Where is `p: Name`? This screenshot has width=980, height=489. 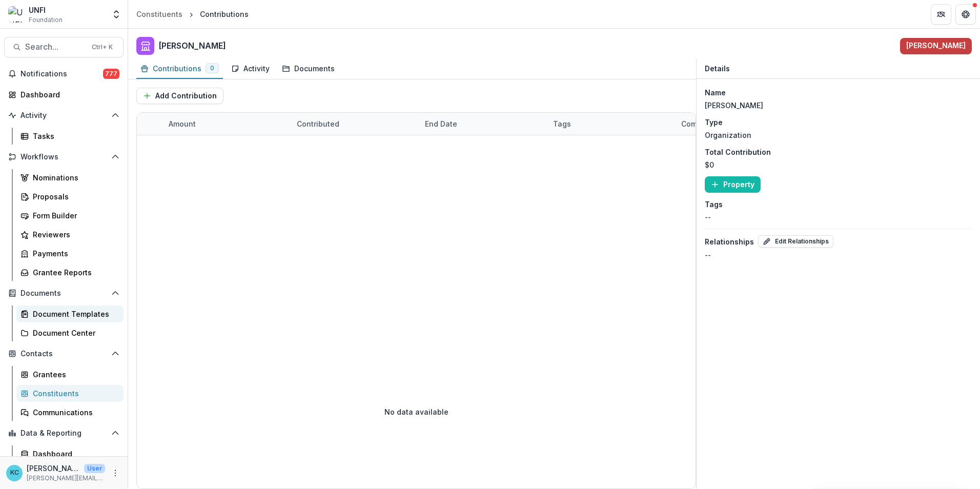
p: Name is located at coordinates (715, 93).